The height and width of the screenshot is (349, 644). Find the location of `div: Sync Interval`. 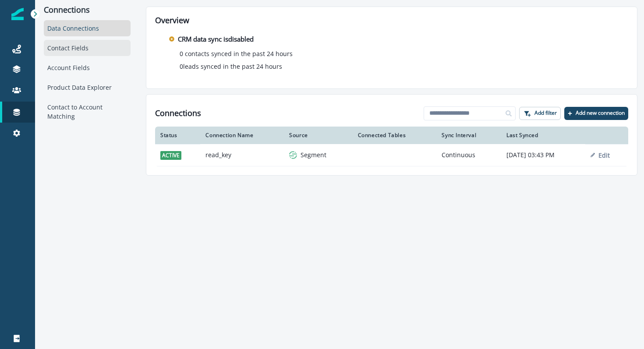

div: Sync Interval is located at coordinates (469, 136).